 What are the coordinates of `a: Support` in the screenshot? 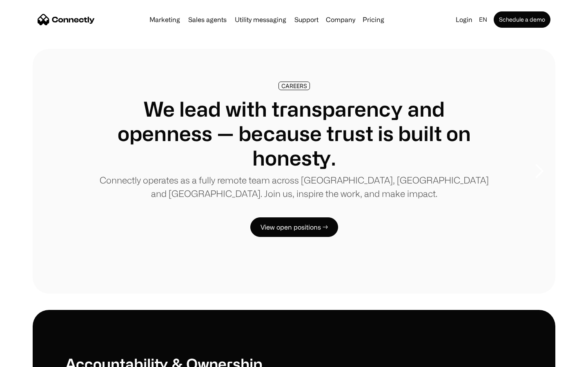 It's located at (306, 20).